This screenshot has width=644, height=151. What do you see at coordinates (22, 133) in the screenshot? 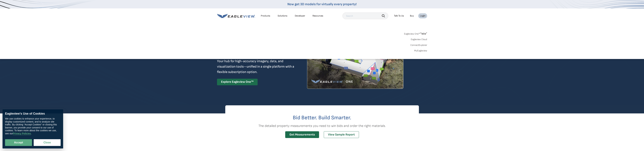
I see `a: Privacy Policies` at bounding box center [22, 133].